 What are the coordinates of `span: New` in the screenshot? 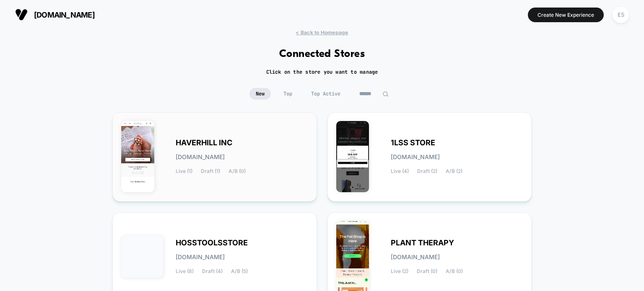 It's located at (259, 94).